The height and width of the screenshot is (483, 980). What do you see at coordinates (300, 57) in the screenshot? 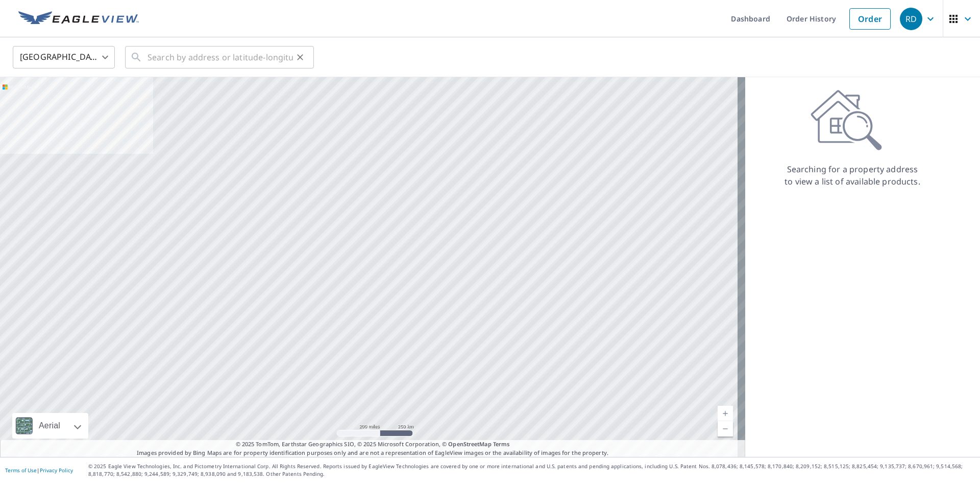
I see `button: Clear` at bounding box center [300, 57].